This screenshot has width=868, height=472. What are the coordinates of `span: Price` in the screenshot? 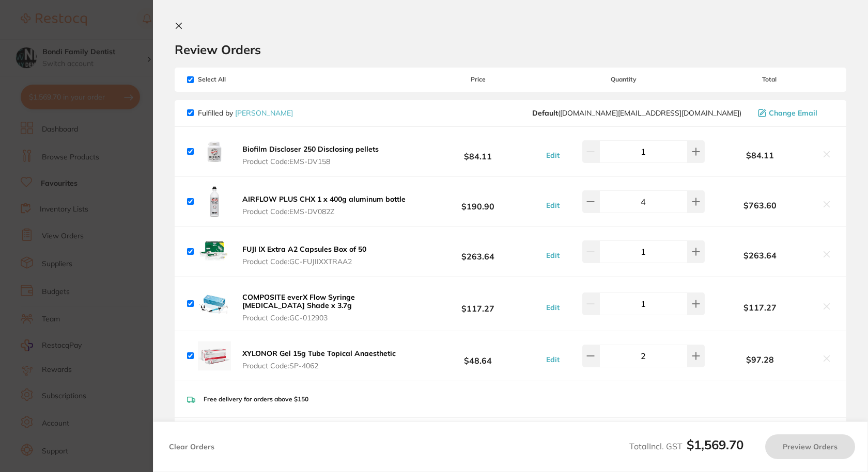 It's located at (478, 80).